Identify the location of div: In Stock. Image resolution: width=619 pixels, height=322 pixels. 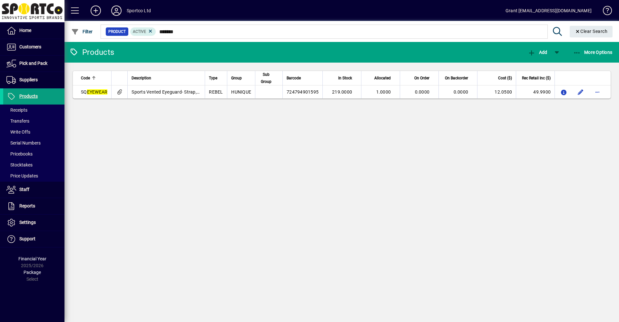
(342, 78).